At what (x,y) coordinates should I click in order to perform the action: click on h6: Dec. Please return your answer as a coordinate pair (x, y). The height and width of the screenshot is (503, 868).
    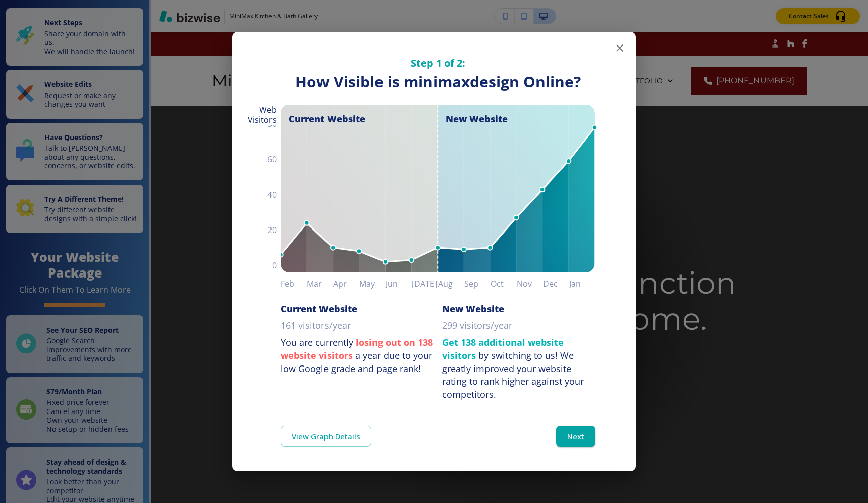
    Looking at the image, I should click on (556, 283).